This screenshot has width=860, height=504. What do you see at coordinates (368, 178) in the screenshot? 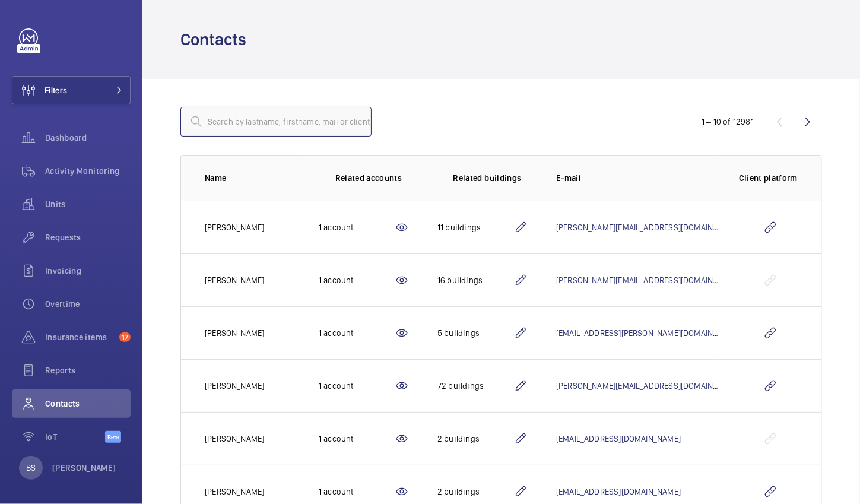
I see `p: Related accounts` at bounding box center [368, 178].